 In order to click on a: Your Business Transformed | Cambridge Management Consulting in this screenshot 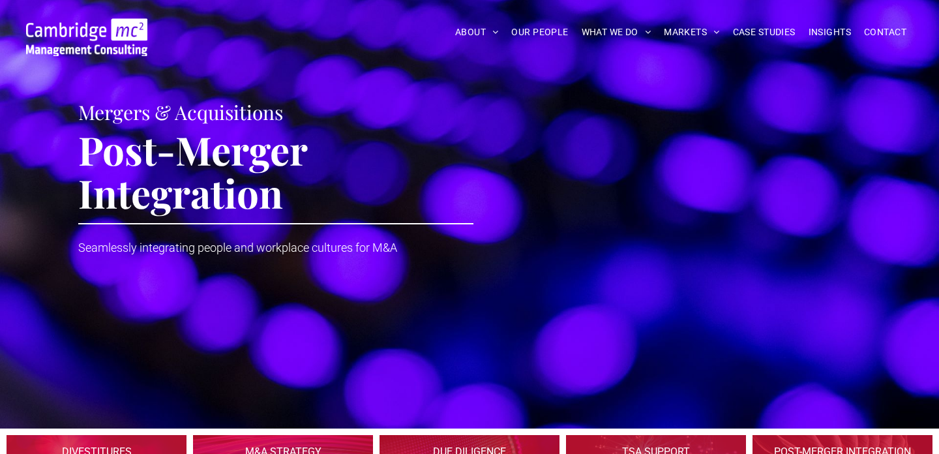, I will do `click(87, 27)`.